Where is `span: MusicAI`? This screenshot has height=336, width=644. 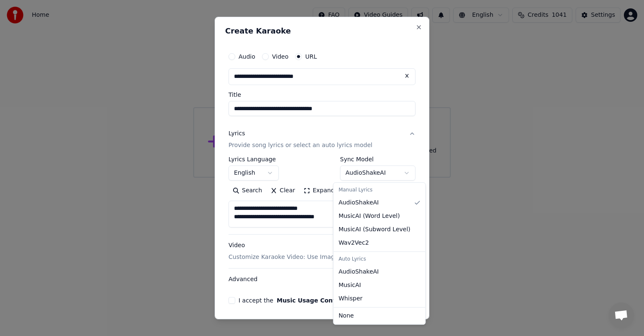 span: MusicAI is located at coordinates (350, 285).